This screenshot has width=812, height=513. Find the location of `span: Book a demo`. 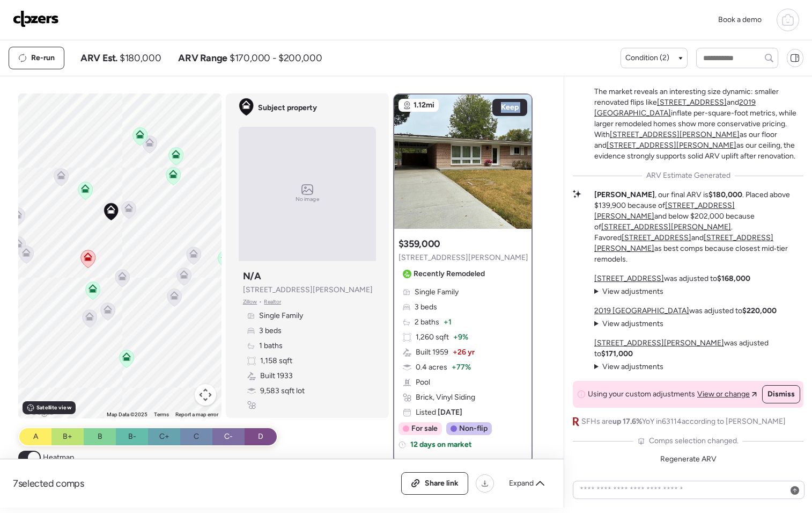

span: Book a demo is located at coordinates (740, 19).